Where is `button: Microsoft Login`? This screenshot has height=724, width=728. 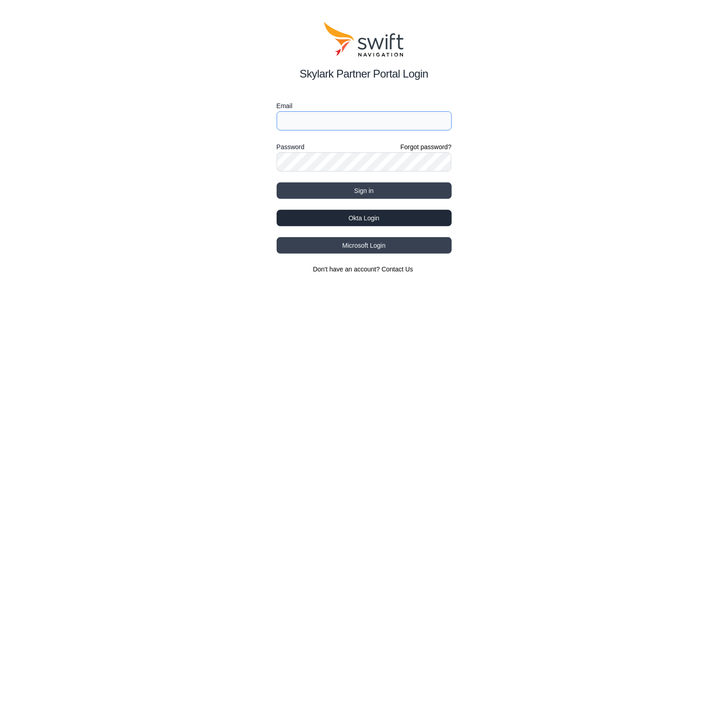
button: Microsoft Login is located at coordinates (364, 245).